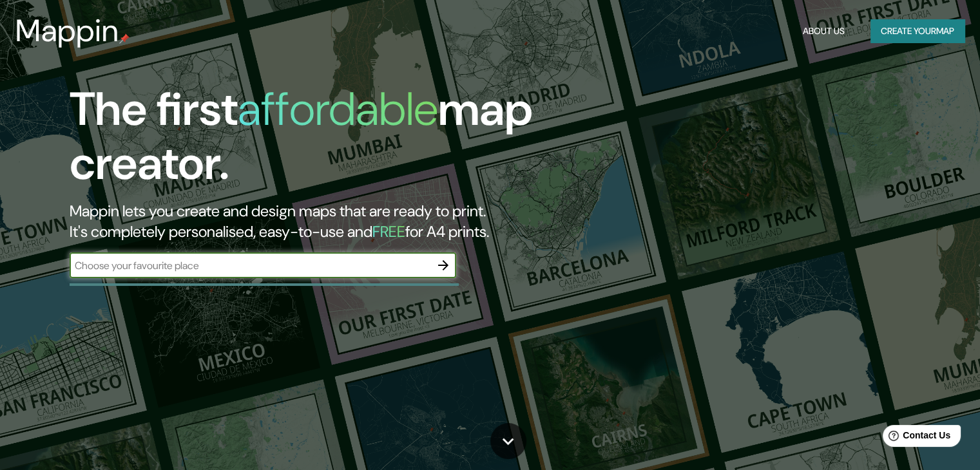 The height and width of the screenshot is (470, 980). I want to click on h5: FREE, so click(388, 232).